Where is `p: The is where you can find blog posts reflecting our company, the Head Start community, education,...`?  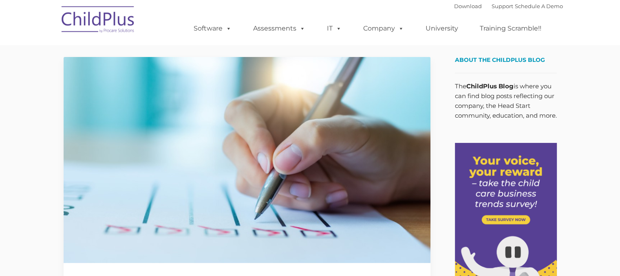 p: The is where you can find blog posts reflecting our company, the Head Start community, education,... is located at coordinates (506, 101).